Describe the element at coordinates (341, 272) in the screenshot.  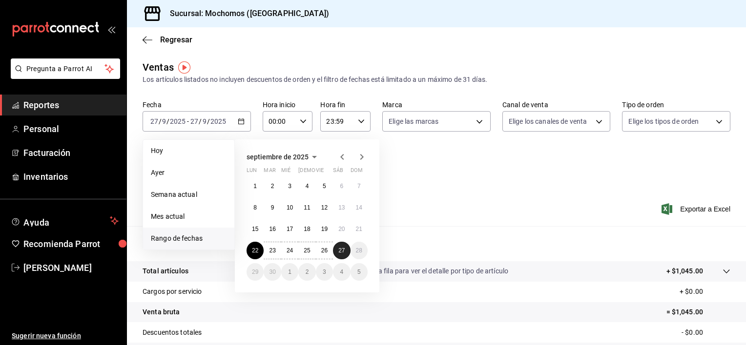
I see `button: 4 de octubre de 2025` at that location.